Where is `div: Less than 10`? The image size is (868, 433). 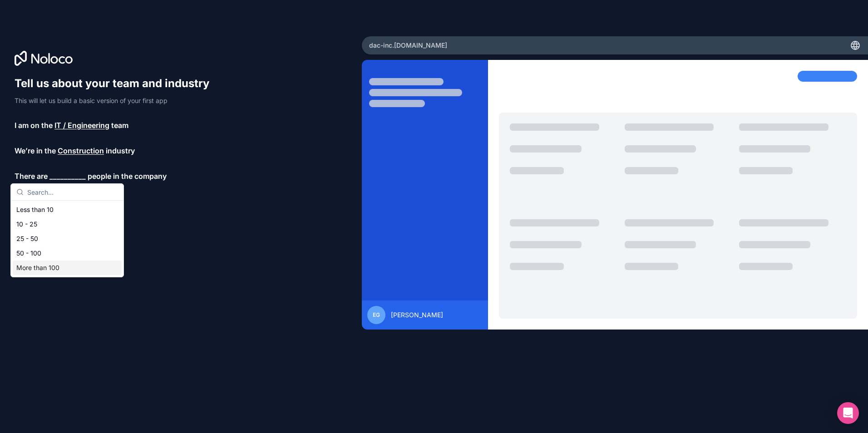 div: Less than 10 is located at coordinates (67, 210).